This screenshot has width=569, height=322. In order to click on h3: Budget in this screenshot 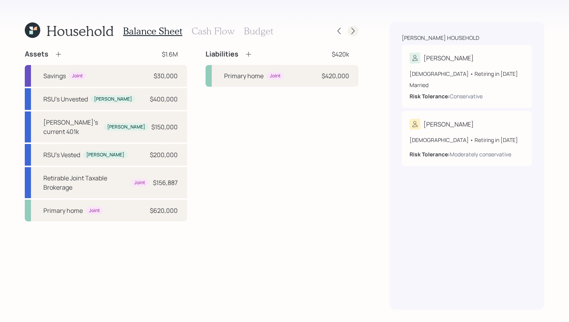, I will do `click(258, 31)`.